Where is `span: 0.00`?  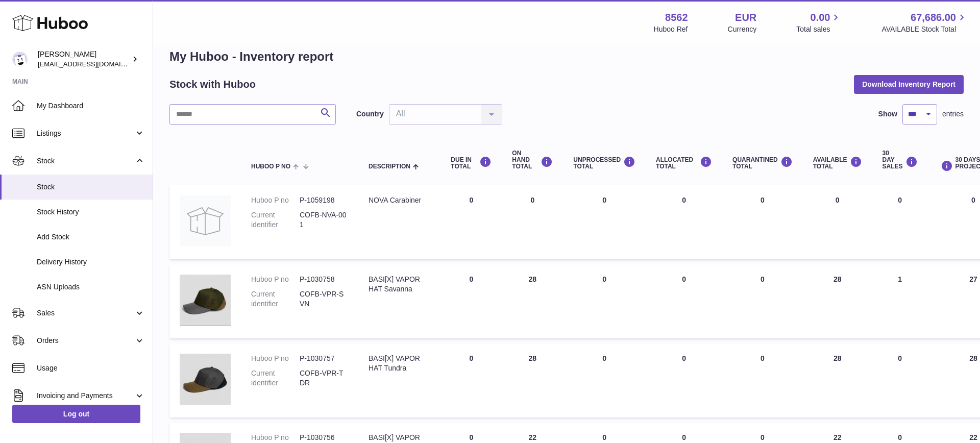 span: 0.00 is located at coordinates (820, 18).